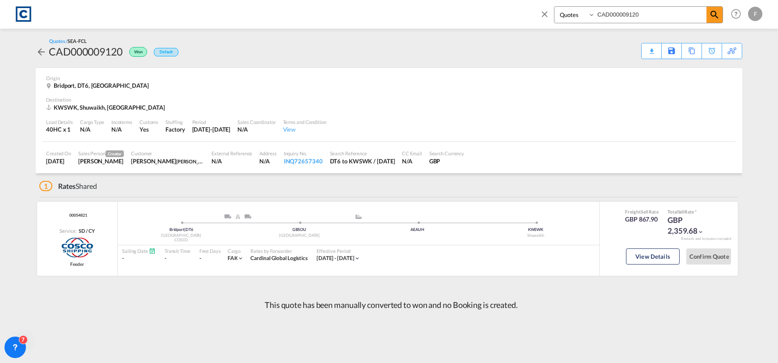  Describe the element at coordinates (736, 14) in the screenshot. I see `span: Help` at that location.